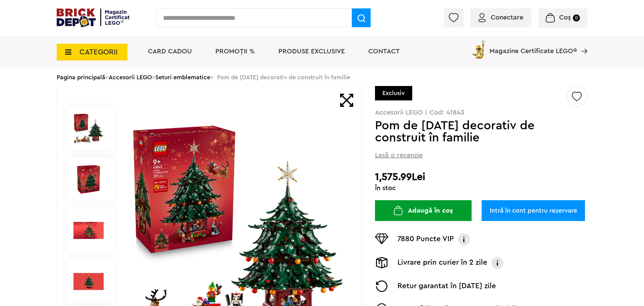 The width and height of the screenshot is (644, 306). What do you see at coordinates (481, 188) in the screenshot?
I see `div: În stoc` at bounding box center [481, 188].